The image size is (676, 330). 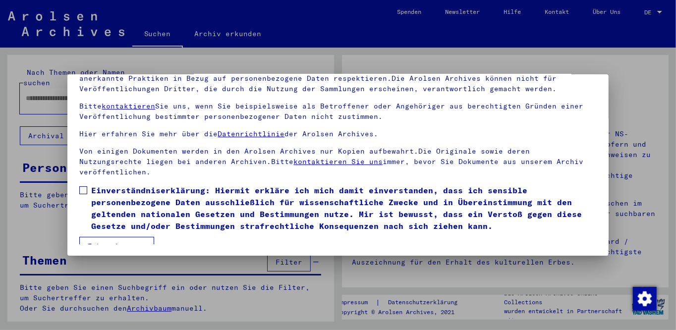 I want to click on div: Zustimmung ändern, so click(x=645, y=299).